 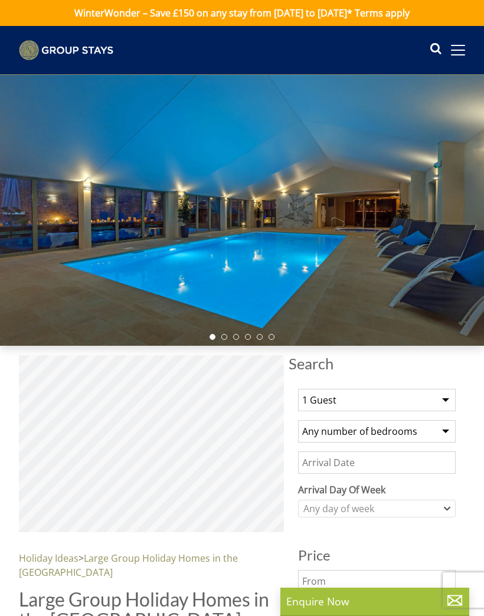 I want to click on label: Arrival Day Of Week, so click(x=376, y=489).